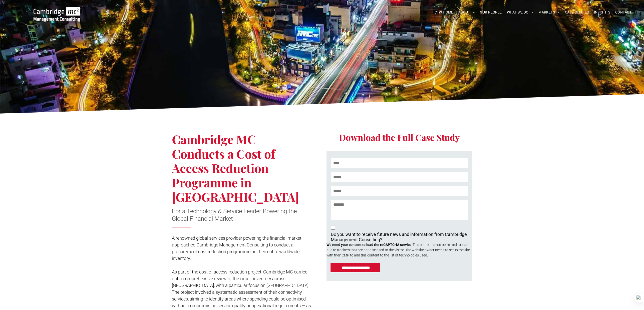 The height and width of the screenshot is (310, 644). I want to click on span: Download the Full Case Study, so click(399, 137).